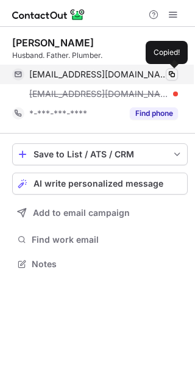 This screenshot has height=366, width=195. Describe the element at coordinates (107, 264) in the screenshot. I see `span: Notes` at that location.